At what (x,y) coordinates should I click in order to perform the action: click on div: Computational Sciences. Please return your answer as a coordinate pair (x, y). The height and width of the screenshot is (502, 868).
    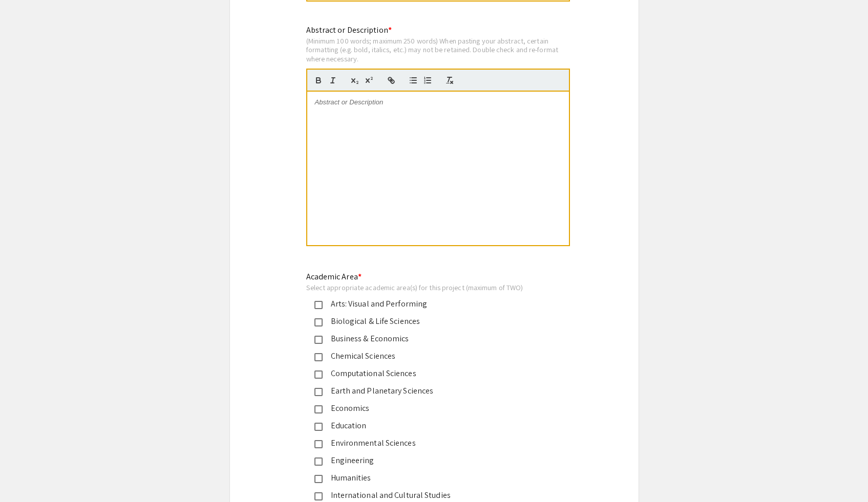
    Looking at the image, I should click on (430, 374).